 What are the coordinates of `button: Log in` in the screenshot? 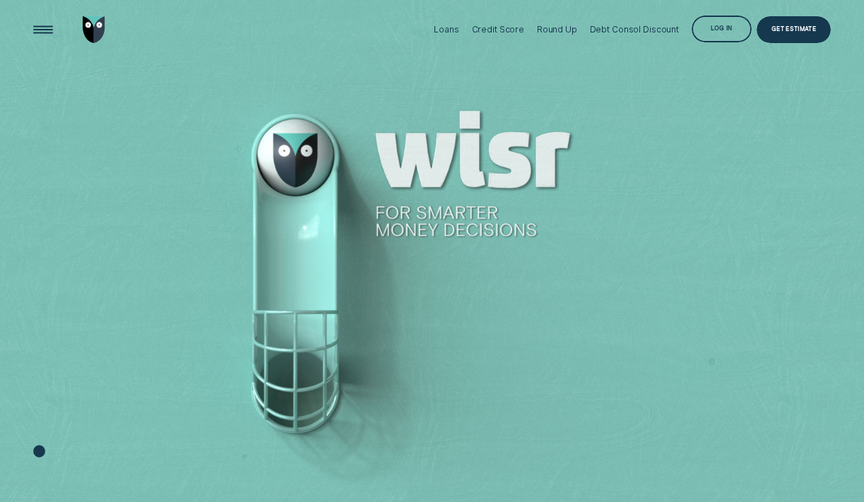 It's located at (721, 29).